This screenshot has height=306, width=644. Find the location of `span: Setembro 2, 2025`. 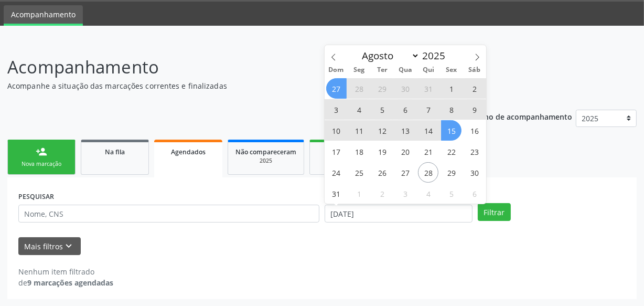

span: Setembro 2, 2025 is located at coordinates (382, 193).